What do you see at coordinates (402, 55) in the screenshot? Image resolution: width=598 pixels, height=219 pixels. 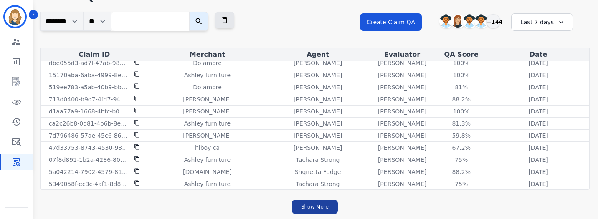 I see `div: Evaluator` at bounding box center [402, 55].